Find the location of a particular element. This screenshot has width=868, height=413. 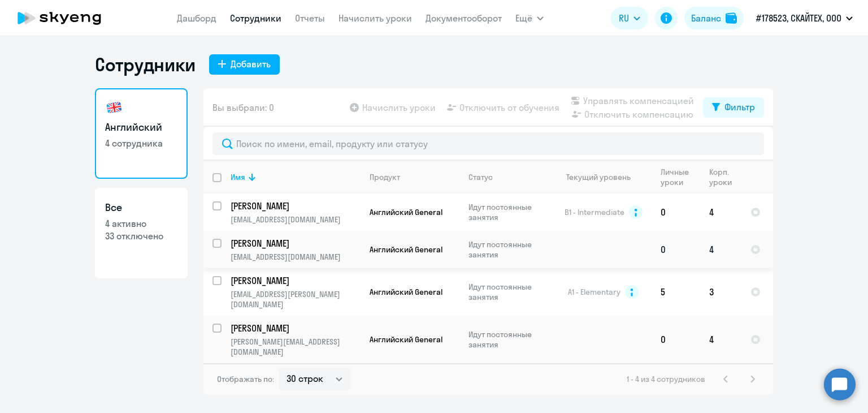

span: Ещё is located at coordinates (523, 18).